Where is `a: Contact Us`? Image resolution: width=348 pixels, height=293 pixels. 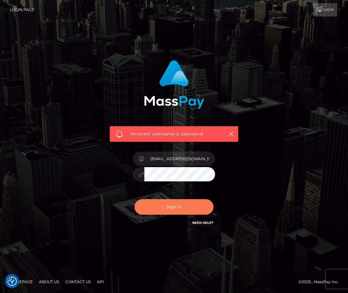
a: Contact Us is located at coordinates (78, 281).